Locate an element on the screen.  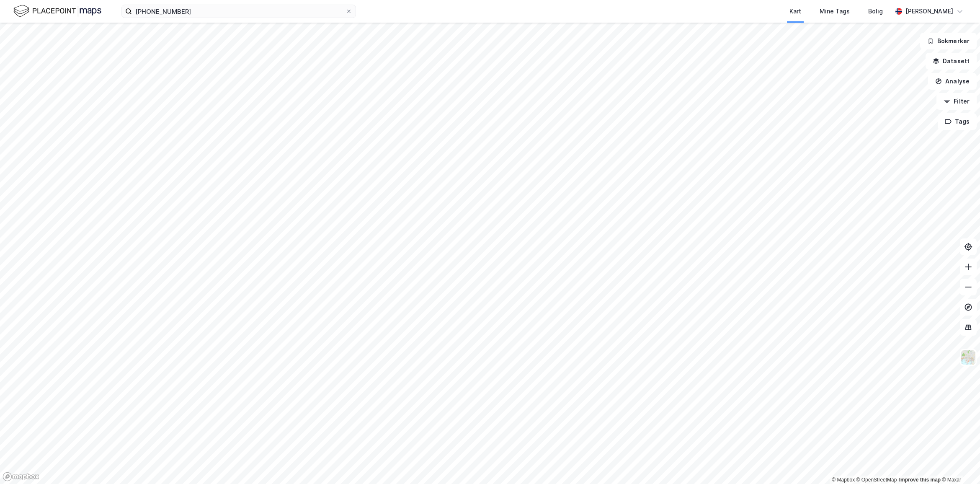
button: Tags is located at coordinates (957, 121).